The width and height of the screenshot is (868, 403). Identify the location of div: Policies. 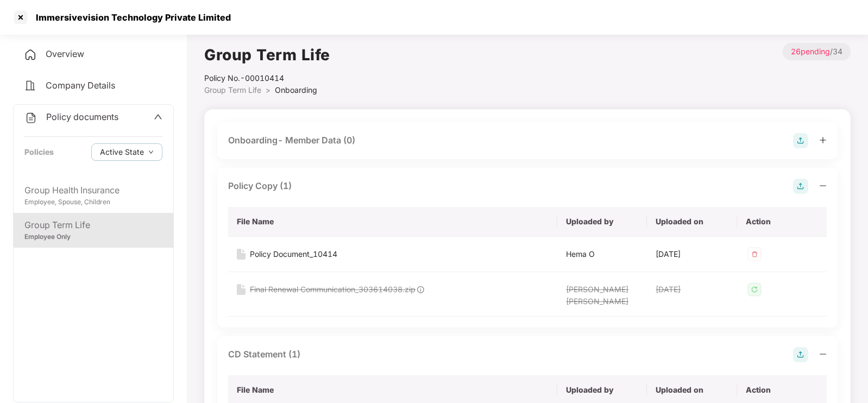
(39, 152).